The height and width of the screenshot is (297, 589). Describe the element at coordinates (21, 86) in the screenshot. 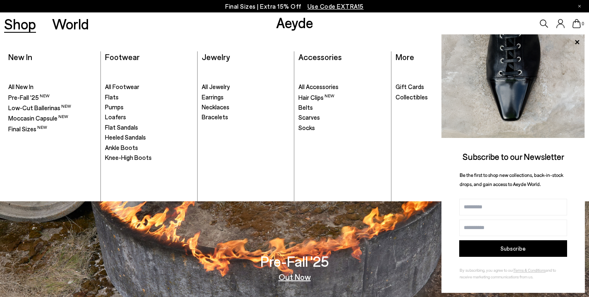

I see `span: All New In` at that location.